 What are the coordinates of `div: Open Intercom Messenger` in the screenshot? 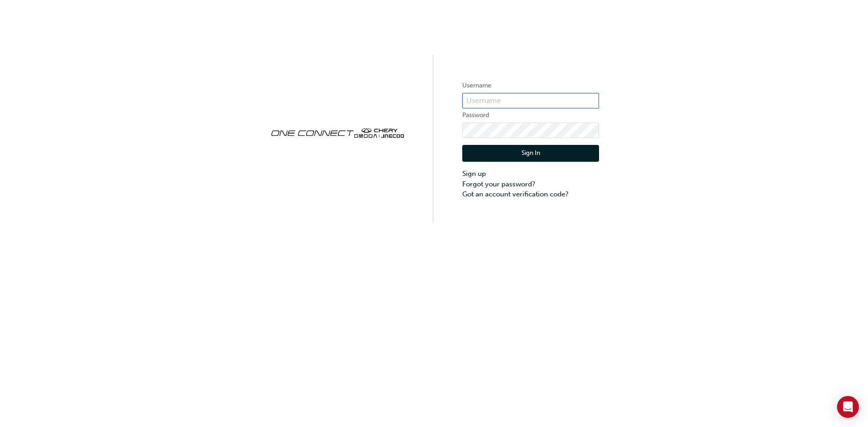 It's located at (848, 407).